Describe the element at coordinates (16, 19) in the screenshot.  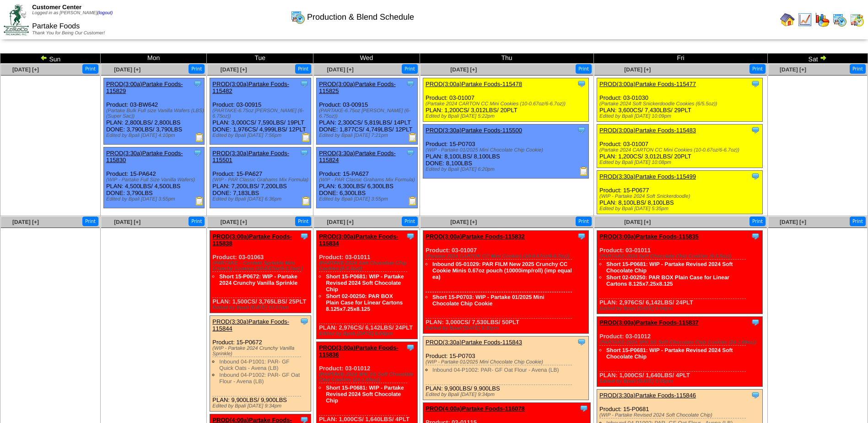
I see `img: ZoRoCo_Logo(Green%26Foil)%20jpg.webp` at that location.